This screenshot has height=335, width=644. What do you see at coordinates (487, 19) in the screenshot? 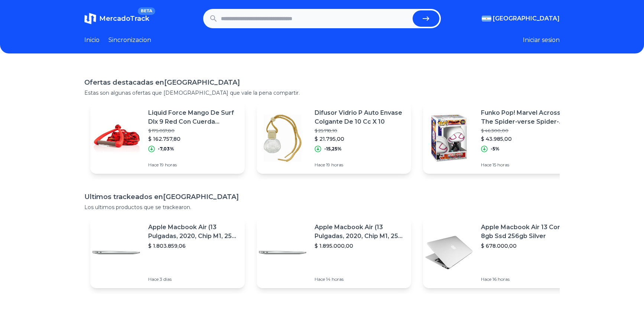
I see `img: Argentina` at bounding box center [487, 19].